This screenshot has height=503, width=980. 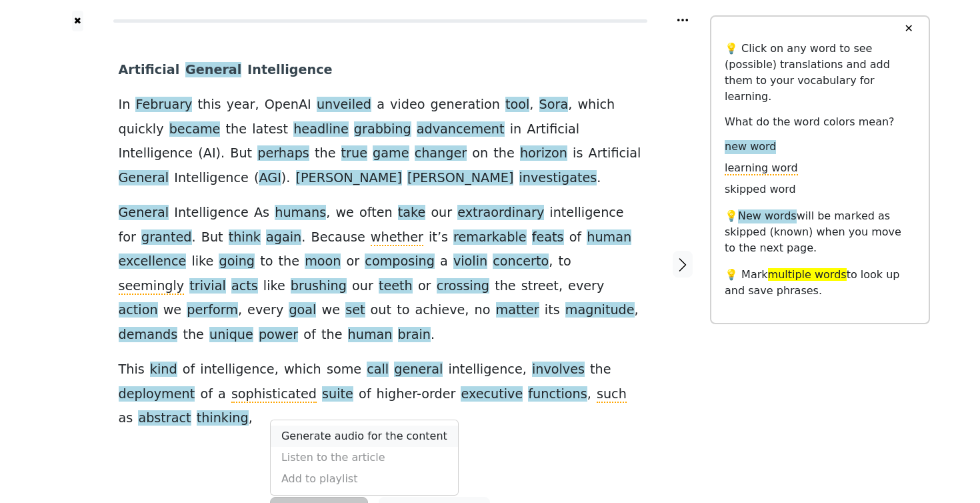 I want to click on p: 💡 will be marked as skipped (known) when you move to the next page., so click(x=820, y=232).